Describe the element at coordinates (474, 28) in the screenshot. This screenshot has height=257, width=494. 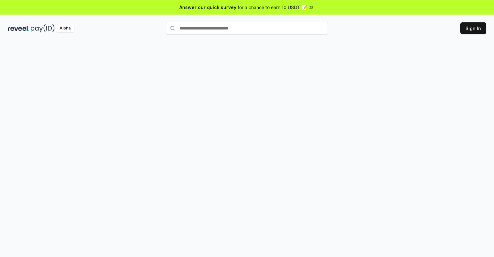
I see `button: Sign In` at that location.